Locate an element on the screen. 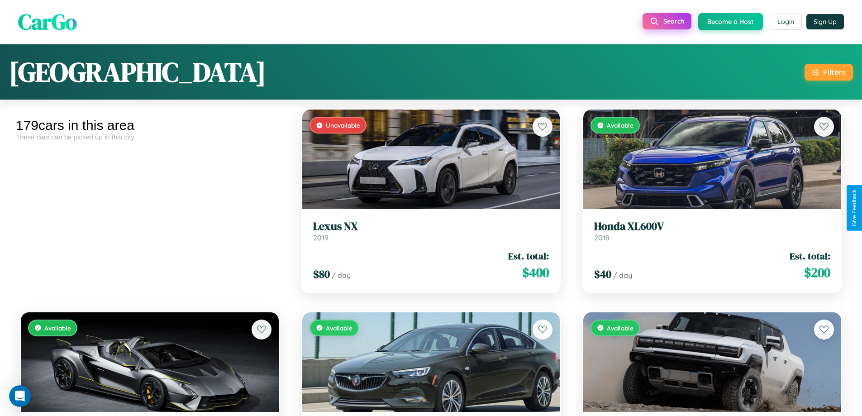 The image size is (862, 416). button: Login is located at coordinates (786, 22).